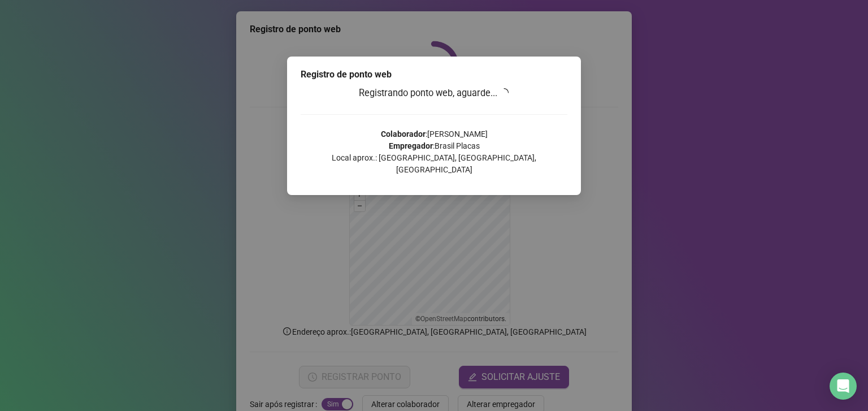 This screenshot has width=868, height=411. I want to click on div: Open Intercom Messenger, so click(843, 386).